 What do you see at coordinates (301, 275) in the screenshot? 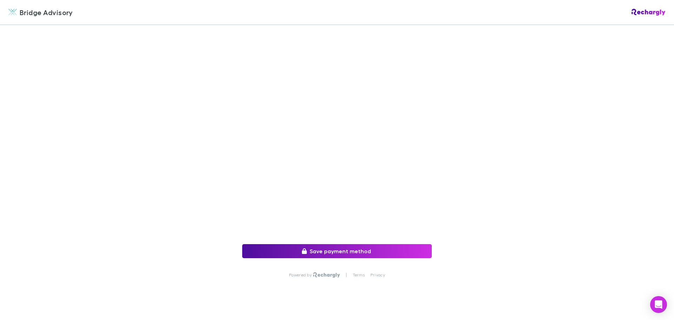
I see `p: Powered by` at bounding box center [301, 275].